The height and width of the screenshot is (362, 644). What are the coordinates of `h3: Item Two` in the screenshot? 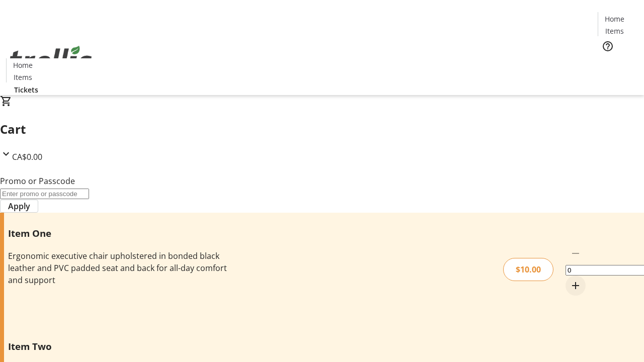 It's located at (118, 347).